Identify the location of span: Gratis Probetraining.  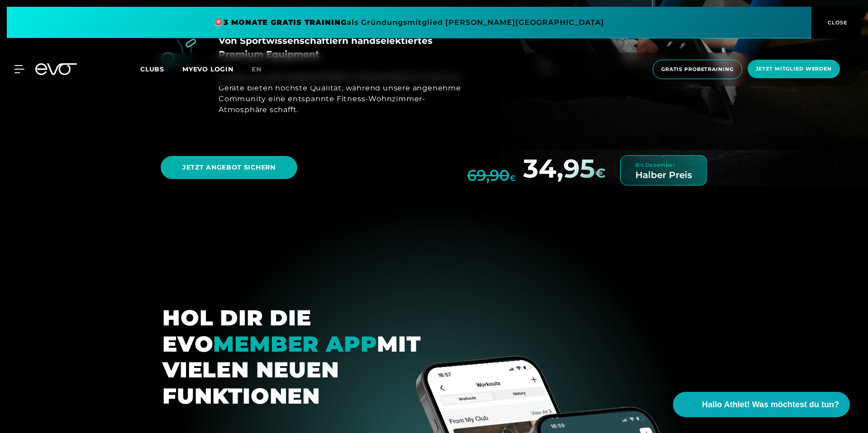
(697, 69).